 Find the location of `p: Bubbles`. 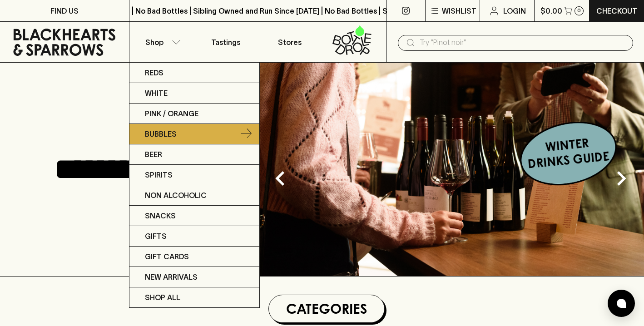

p: Bubbles is located at coordinates (161, 134).